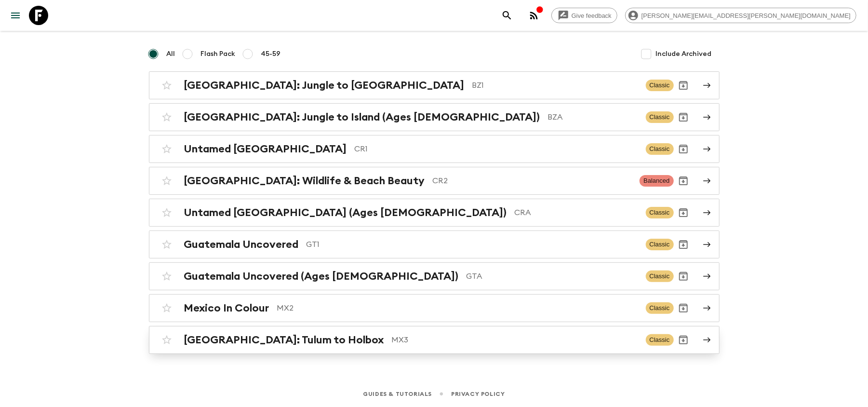 Image resolution: width=868 pixels, height=407 pixels. I want to click on h2: Guatemala Uncovered, so click(242, 245).